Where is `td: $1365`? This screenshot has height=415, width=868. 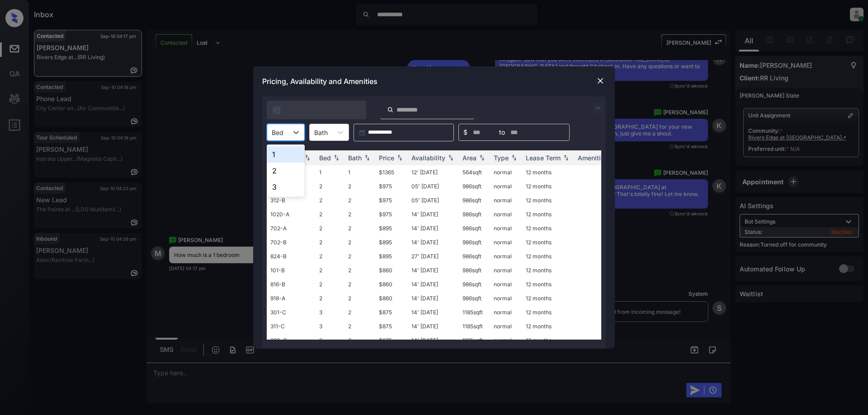 td: $1365 is located at coordinates (391, 172).